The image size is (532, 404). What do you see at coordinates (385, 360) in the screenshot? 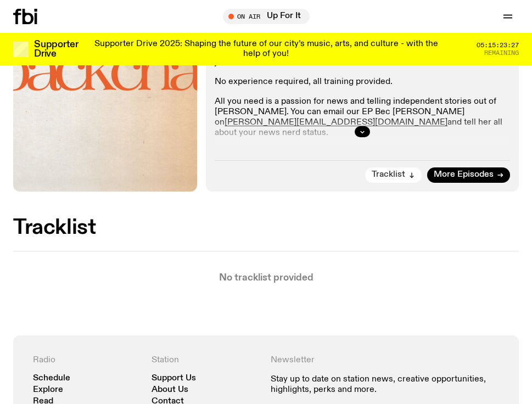
I see `h4: Newsletter` at bounding box center [385, 360].